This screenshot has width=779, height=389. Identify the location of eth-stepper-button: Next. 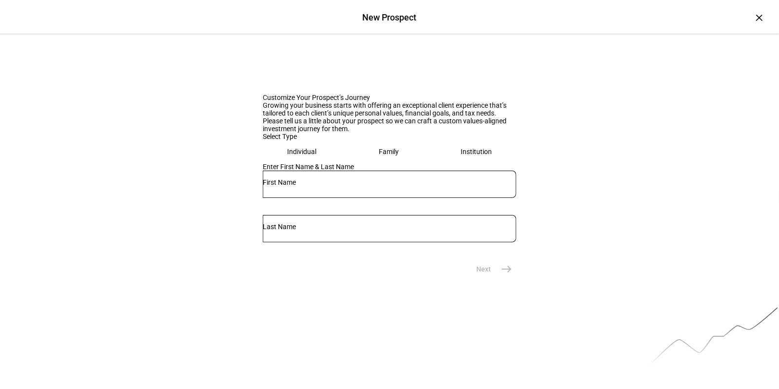
(491, 269).